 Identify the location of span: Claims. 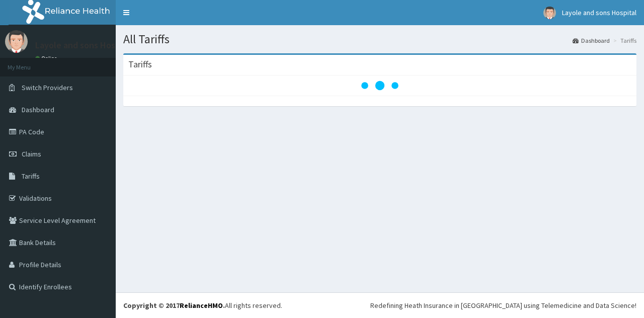
(31, 154).